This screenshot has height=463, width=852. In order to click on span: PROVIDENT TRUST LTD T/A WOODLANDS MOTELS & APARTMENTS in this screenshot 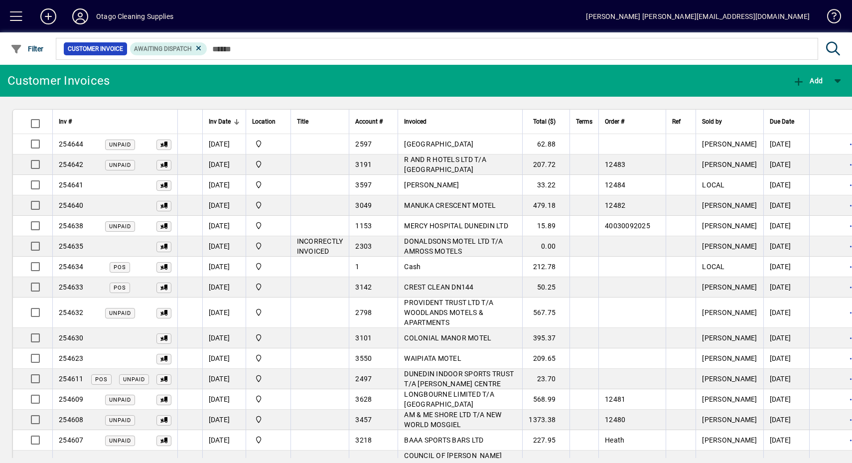, I will do `click(449, 313)`.